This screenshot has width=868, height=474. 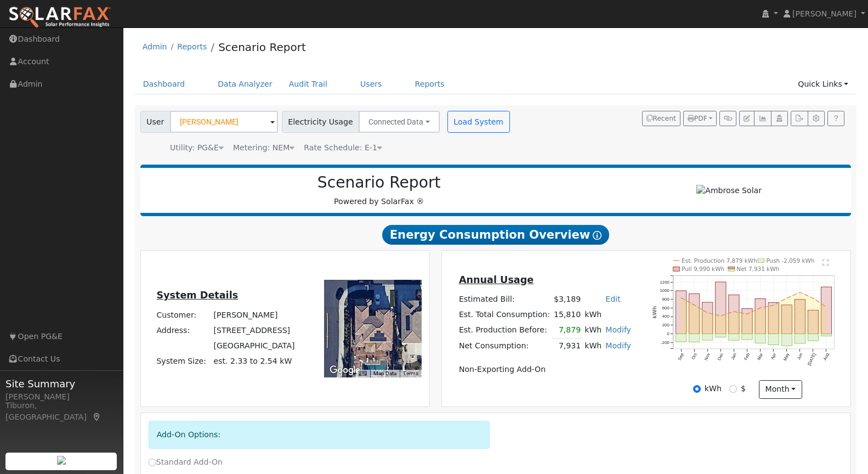 What do you see at coordinates (762, 119) in the screenshot?
I see `button: Multi-Series Graph` at bounding box center [762, 119].